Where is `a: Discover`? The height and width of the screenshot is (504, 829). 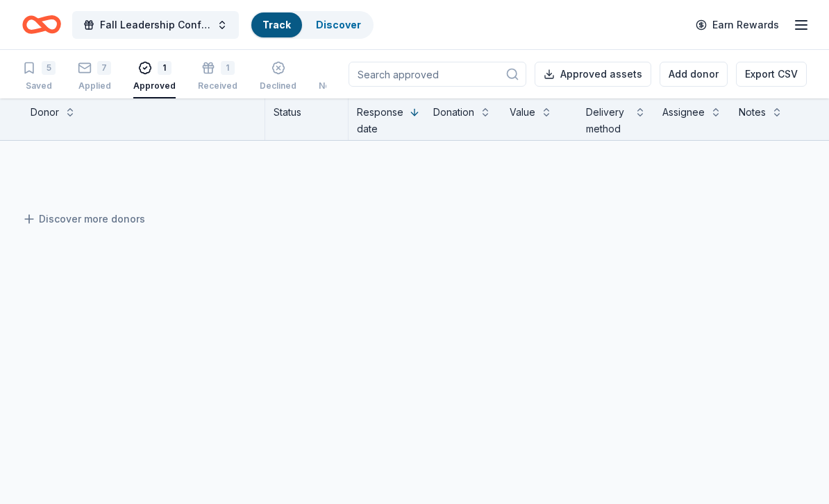 a: Discover is located at coordinates (338, 25).